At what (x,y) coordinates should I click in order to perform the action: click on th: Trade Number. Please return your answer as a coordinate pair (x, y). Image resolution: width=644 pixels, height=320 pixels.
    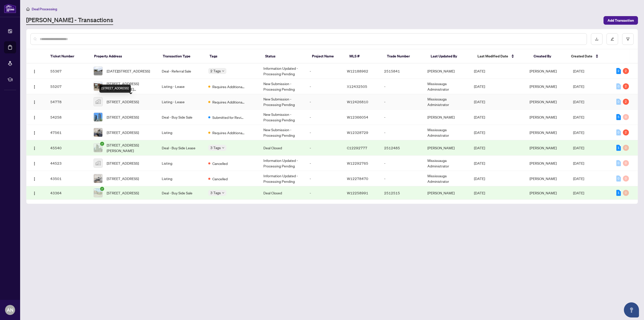
    Looking at the image, I should click on (405, 56).